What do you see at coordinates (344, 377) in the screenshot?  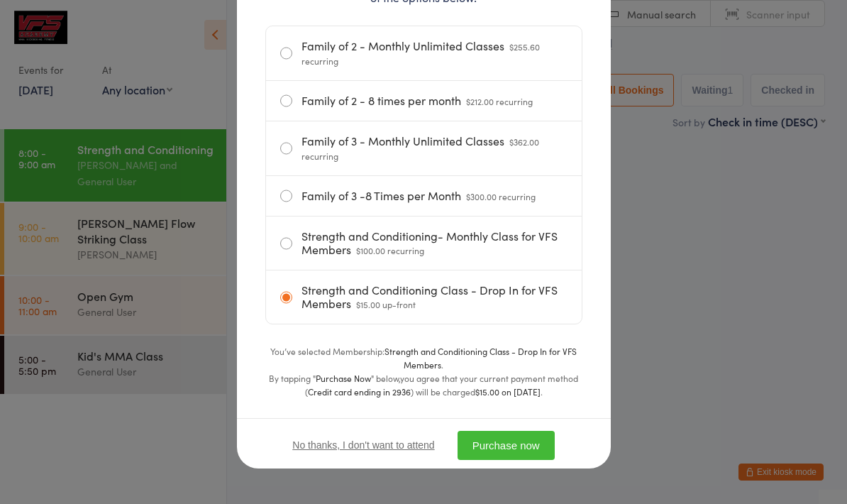 I see `strong: Purchase Now` at bounding box center [344, 377].